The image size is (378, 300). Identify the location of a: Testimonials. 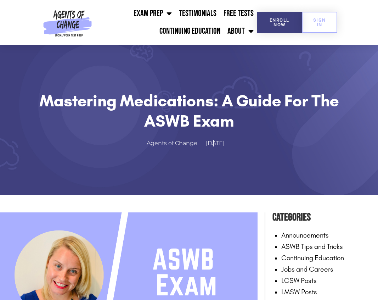
(198, 13).